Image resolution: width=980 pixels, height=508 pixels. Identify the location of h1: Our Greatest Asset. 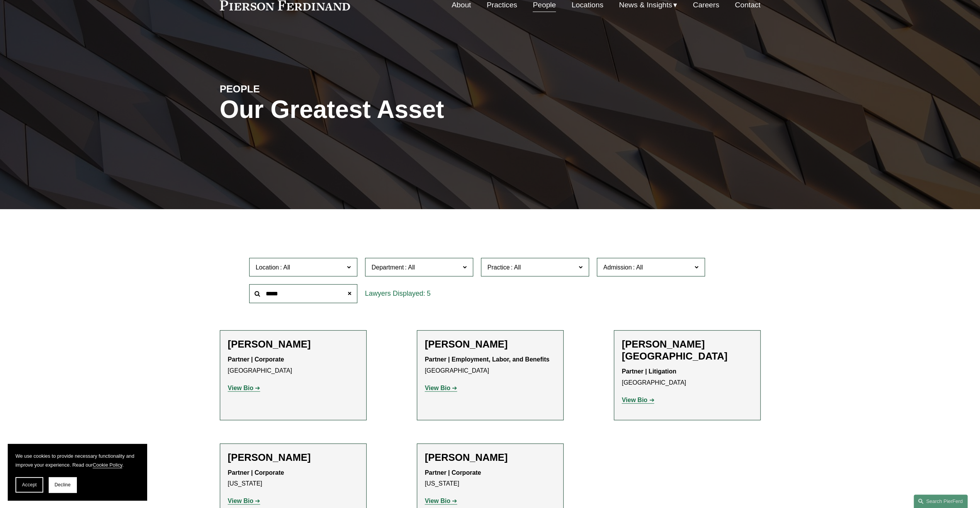
(400, 110).